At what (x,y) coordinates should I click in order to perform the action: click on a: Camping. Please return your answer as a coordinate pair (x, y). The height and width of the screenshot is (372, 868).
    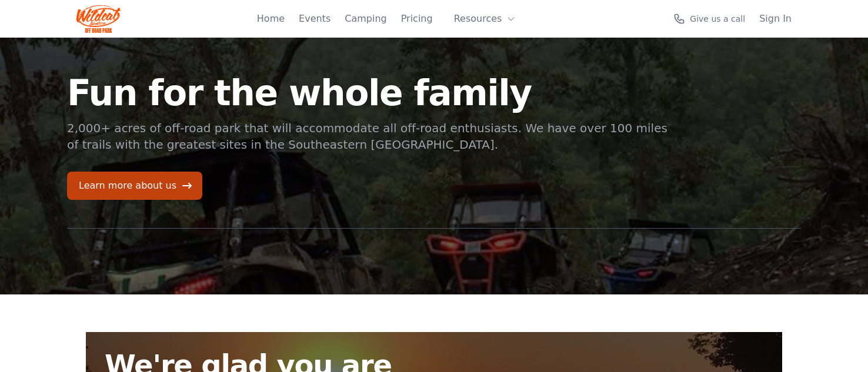
    Looking at the image, I should click on (365, 19).